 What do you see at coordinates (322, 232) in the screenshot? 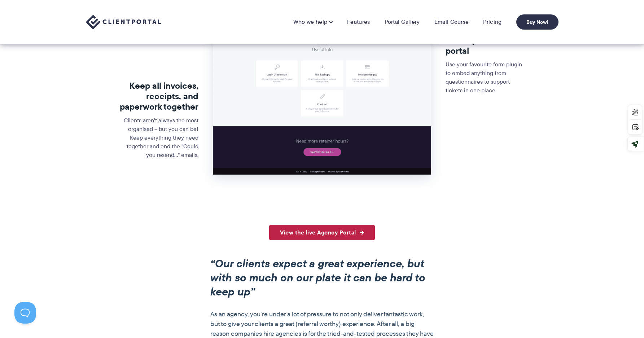
I see `a: View the live Agency Portal` at bounding box center [322, 232].